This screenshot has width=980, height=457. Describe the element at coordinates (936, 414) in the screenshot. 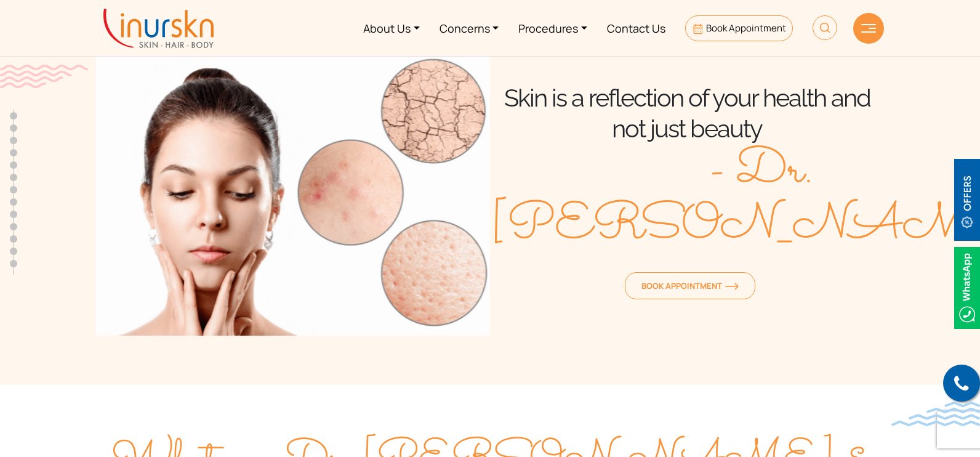

I see `img: bluewave` at that location.